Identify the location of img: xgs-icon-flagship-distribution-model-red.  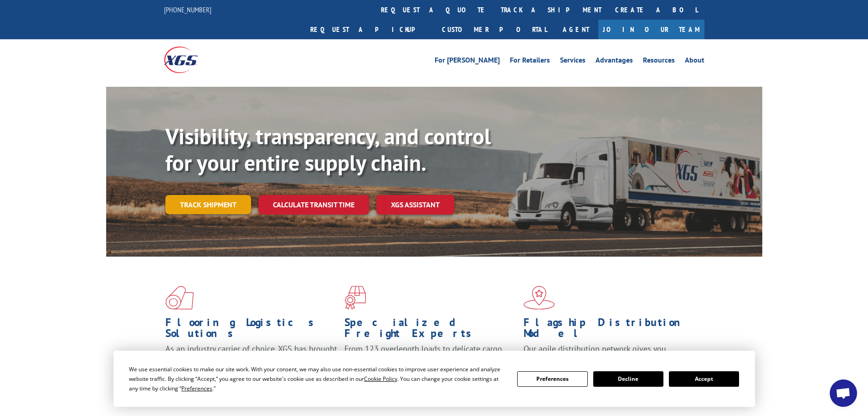
(539, 298).